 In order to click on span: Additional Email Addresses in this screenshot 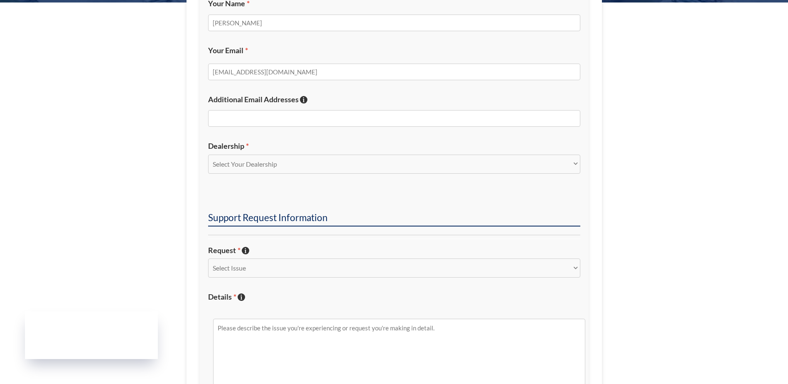, I will do `click(253, 99)`.